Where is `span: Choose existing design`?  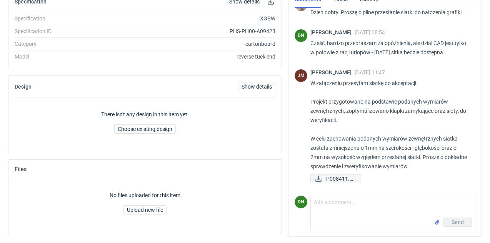 span: Choose existing design is located at coordinates (145, 129).